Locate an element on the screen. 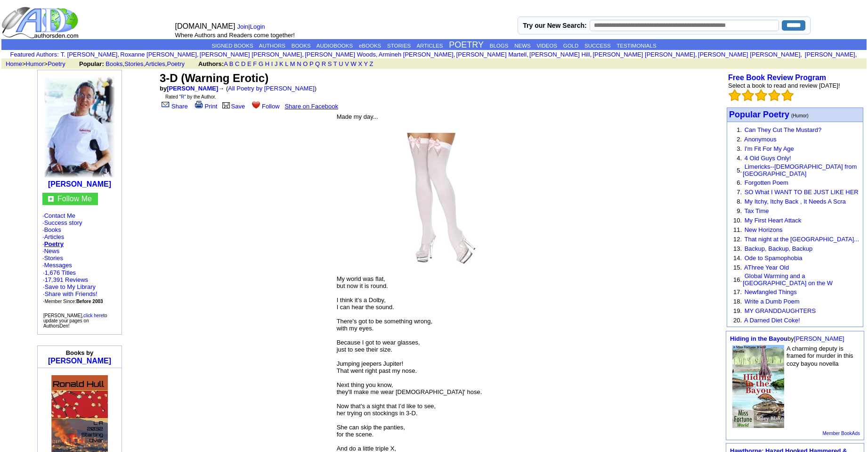 The image size is (868, 452). b: Authors: is located at coordinates (211, 64).